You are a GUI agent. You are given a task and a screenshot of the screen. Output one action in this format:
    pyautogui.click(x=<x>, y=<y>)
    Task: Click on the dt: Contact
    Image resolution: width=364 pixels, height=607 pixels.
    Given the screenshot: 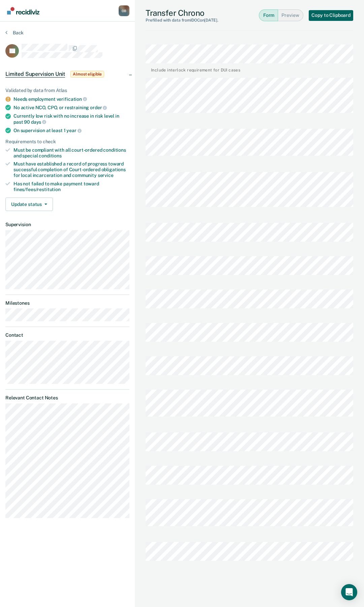 What is the action you would take?
    pyautogui.click(x=67, y=335)
    